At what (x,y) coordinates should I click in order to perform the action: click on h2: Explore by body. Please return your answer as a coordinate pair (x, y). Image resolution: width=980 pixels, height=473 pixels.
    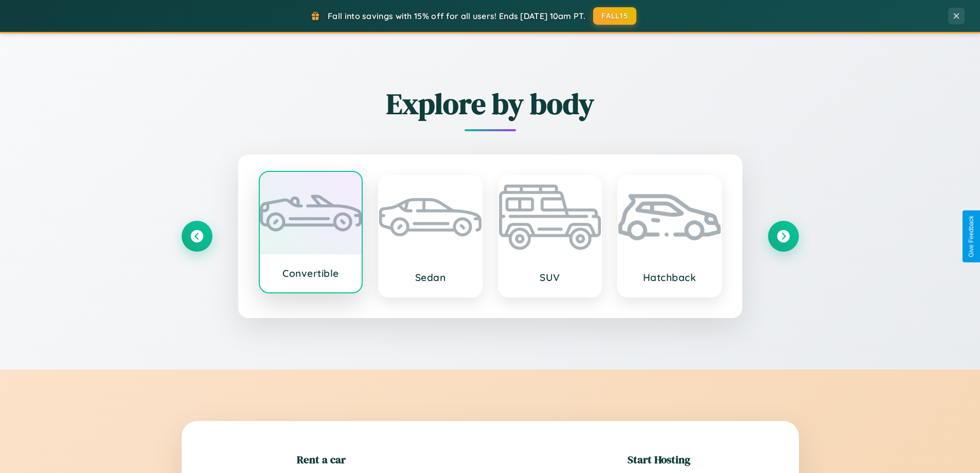
    Looking at the image, I should click on (490, 103).